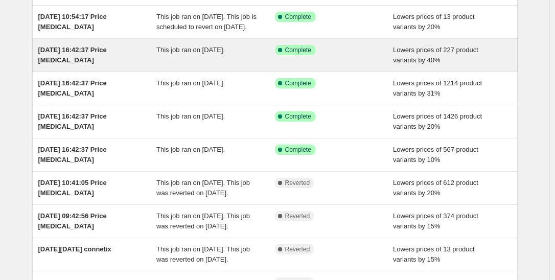  What do you see at coordinates (436, 154) in the screenshot?
I see `span: Lowers prices of 567 product variants by 10%` at bounding box center [436, 154].